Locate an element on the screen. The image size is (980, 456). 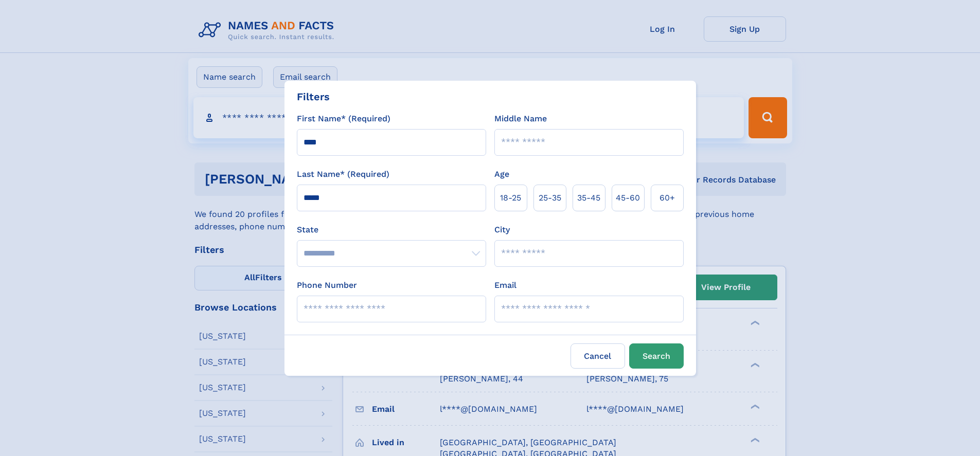
span: 25‑35 is located at coordinates (550, 198).